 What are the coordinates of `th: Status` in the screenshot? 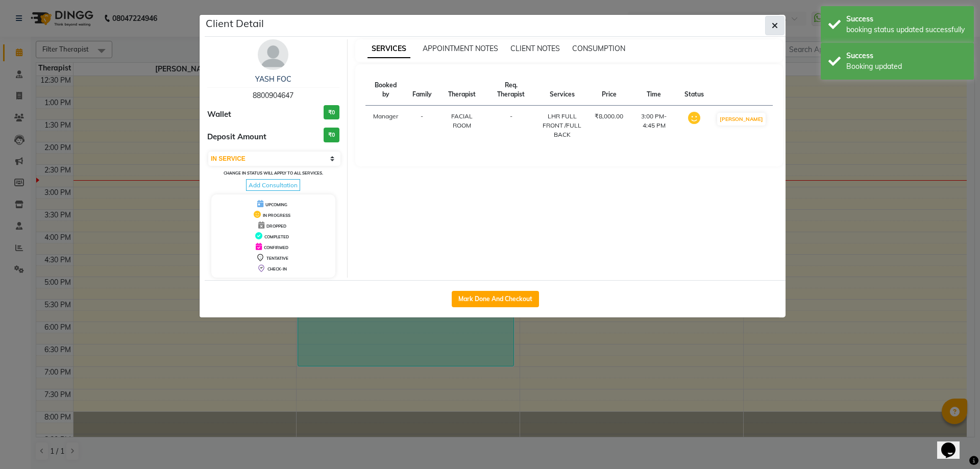 It's located at (695, 90).